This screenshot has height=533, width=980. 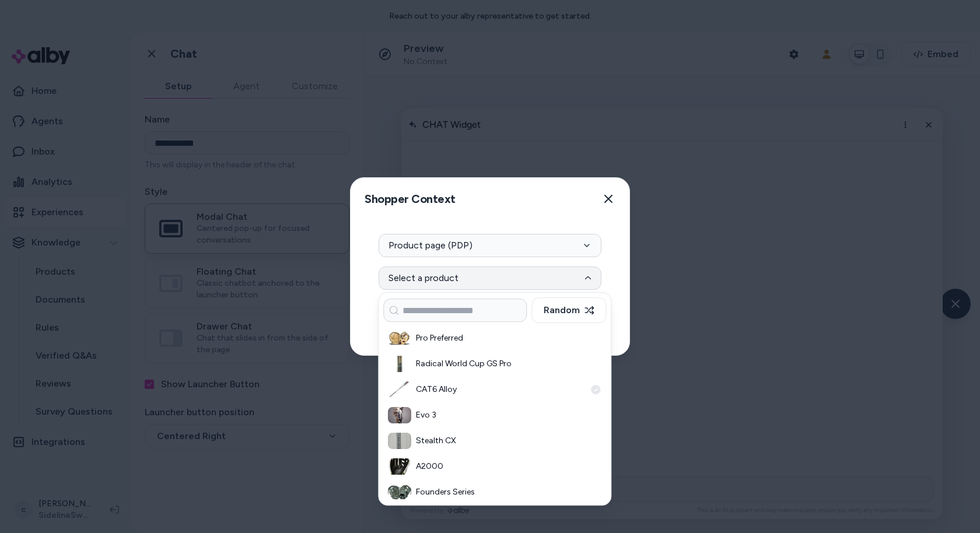 What do you see at coordinates (501, 492) in the screenshot?
I see `h3: Founders Series` at bounding box center [501, 492].